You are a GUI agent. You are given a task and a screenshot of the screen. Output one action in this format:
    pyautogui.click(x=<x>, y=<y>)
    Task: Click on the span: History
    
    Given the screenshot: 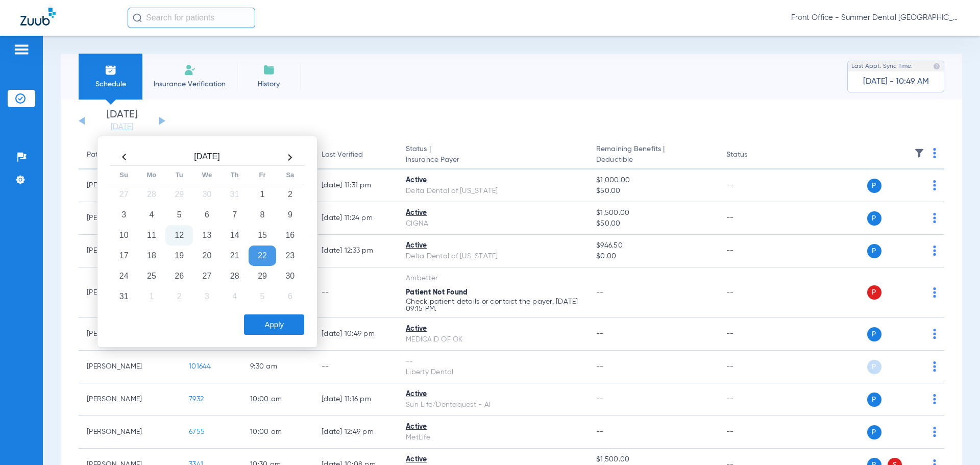 What is the action you would take?
    pyautogui.click(x=269, y=84)
    